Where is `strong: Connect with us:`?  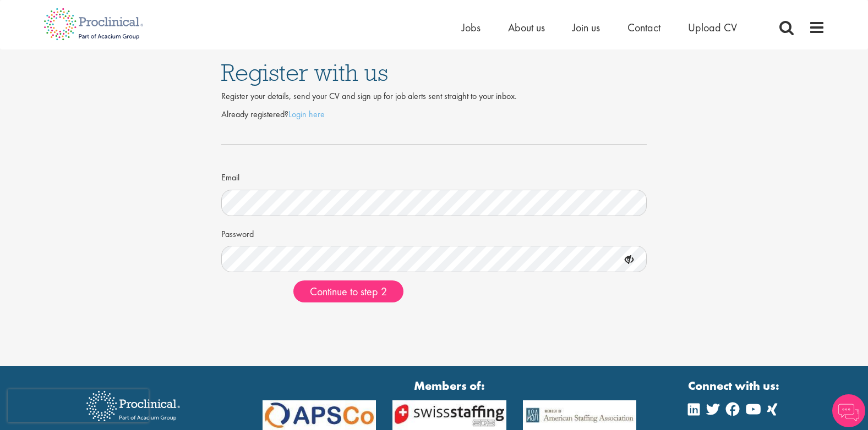
strong: Connect with us: is located at coordinates (735, 386).